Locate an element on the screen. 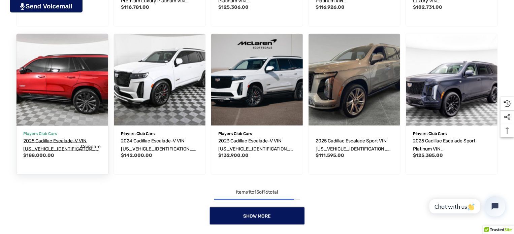 The height and width of the screenshot is (234, 514). img: 2025 Cadillac Escalade Sport Platinum VIN 1GYS9GRL8SR194287 is located at coordinates (452, 80).